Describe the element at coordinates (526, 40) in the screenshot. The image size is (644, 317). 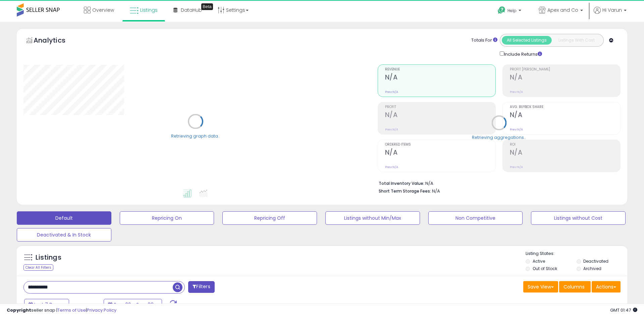
I see `button: All Selected Listings` at that location.